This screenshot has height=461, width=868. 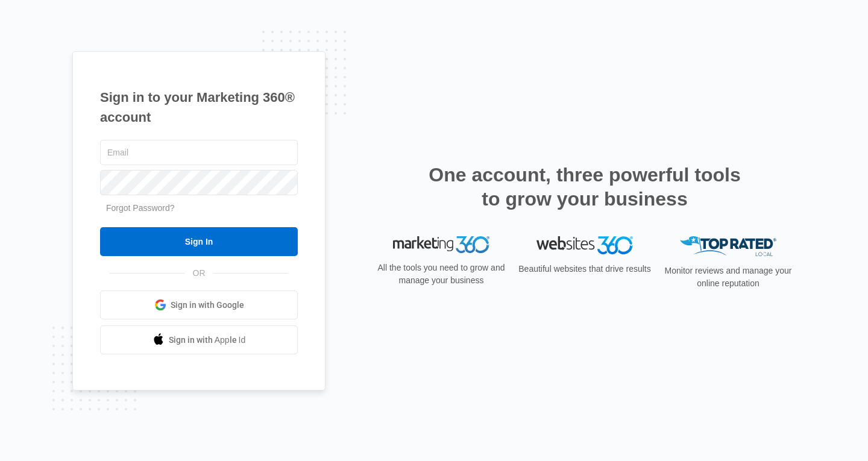 I want to click on h1: Sign in to your Marketing 360® account, so click(x=198, y=108).